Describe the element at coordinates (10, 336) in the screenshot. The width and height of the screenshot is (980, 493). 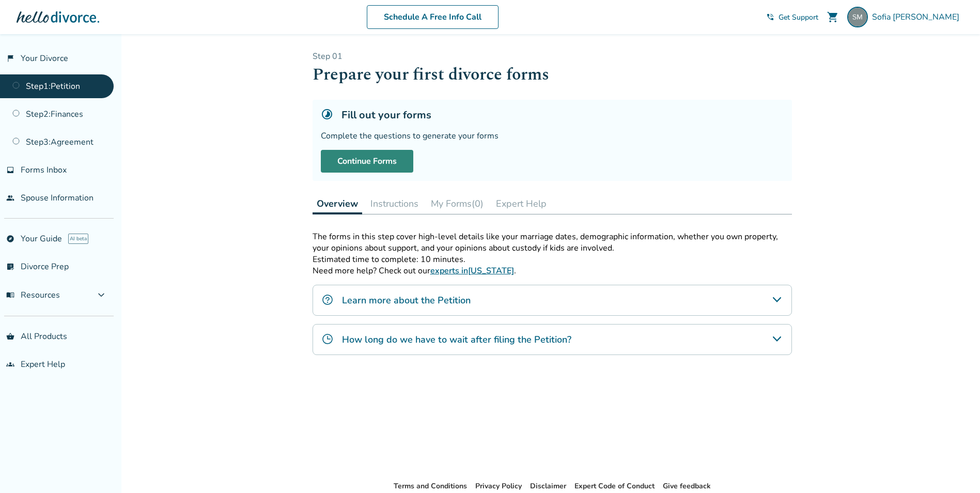
I see `span: shopping_basket` at that location.